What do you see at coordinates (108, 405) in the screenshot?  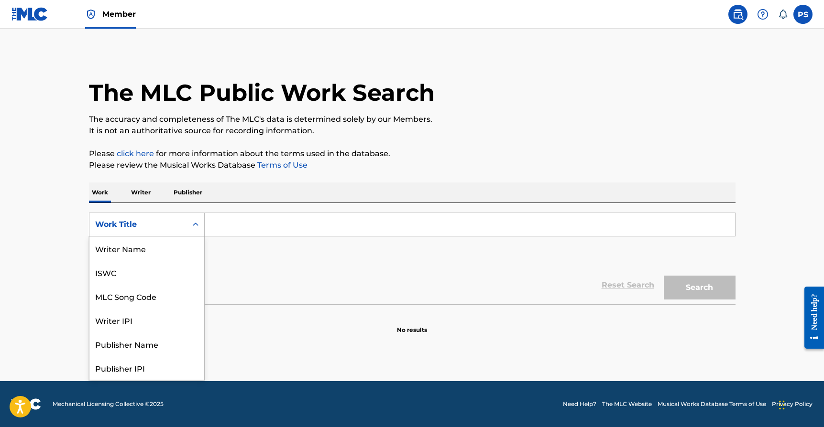 I see `span: Mechanical Licensing Collective © 2025` at bounding box center [108, 405].